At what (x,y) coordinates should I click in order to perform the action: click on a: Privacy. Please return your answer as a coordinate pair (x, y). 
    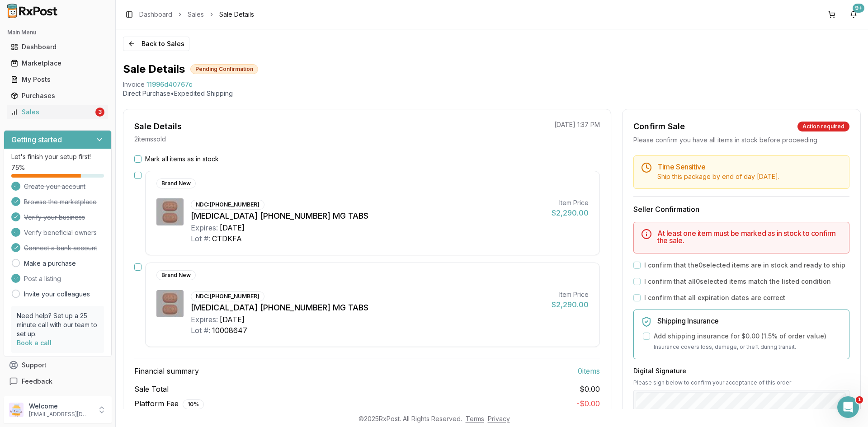
    Looking at the image, I should click on (499, 419).